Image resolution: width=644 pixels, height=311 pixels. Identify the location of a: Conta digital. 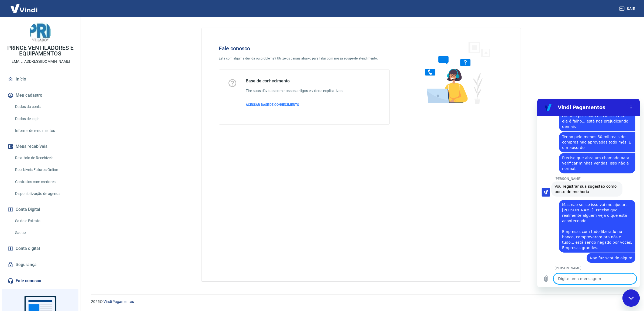
(40, 249).